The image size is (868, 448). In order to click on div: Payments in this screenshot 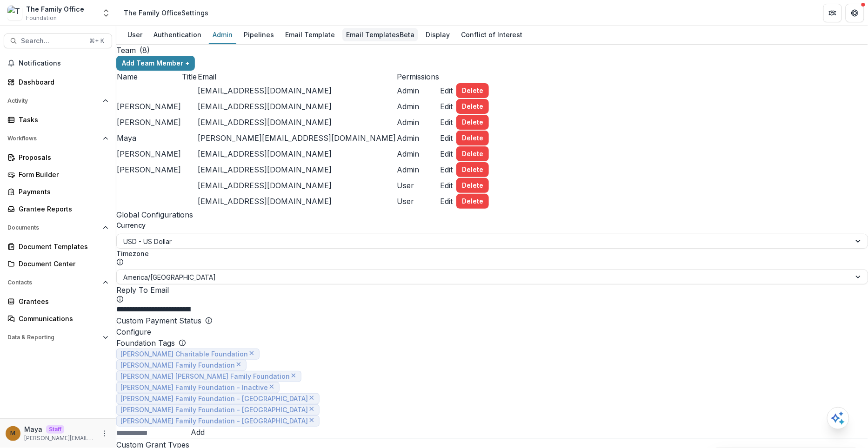, I will do `click(61, 192)`.